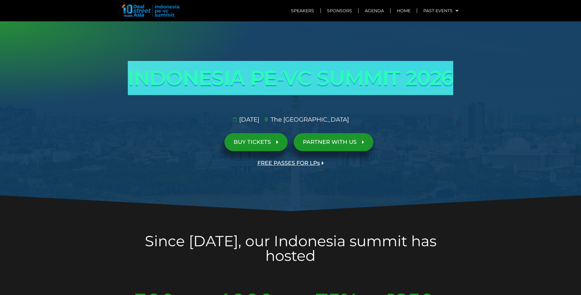 Image resolution: width=581 pixels, height=295 pixels. I want to click on span: BUY TICKETS, so click(252, 142).